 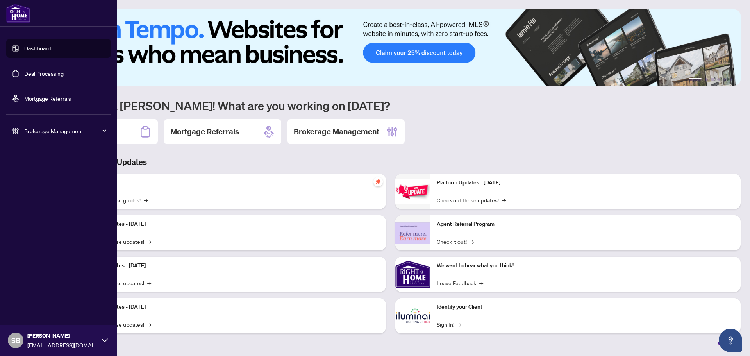 I want to click on button: 5, so click(x=725, y=79).